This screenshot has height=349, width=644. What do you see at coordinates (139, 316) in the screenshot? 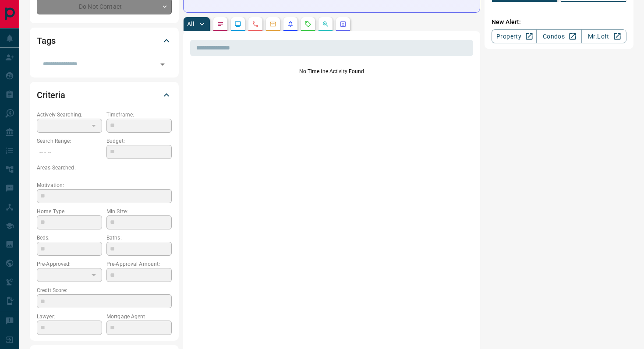
I see `p: Mortgage Agent:` at bounding box center [139, 316].